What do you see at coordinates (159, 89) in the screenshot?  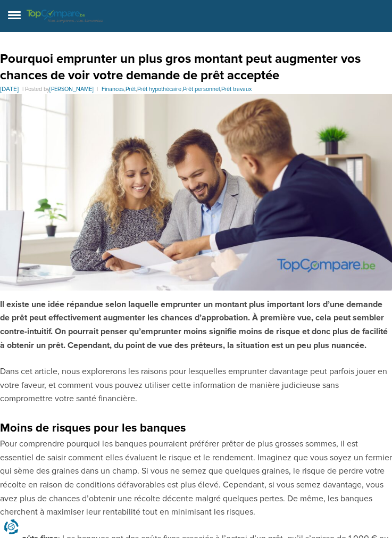 I see `a: Prêt hypothécaire` at bounding box center [159, 89].